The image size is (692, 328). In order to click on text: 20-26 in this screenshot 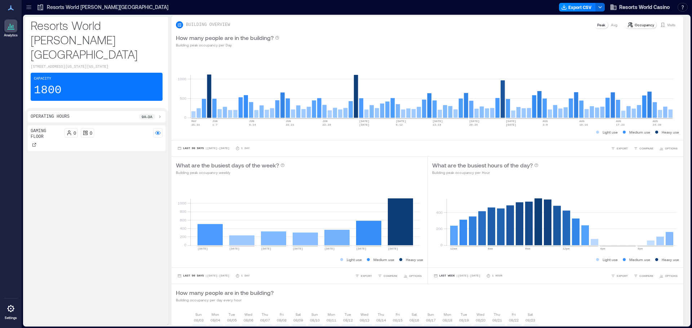, I will do `click(474, 125)`.